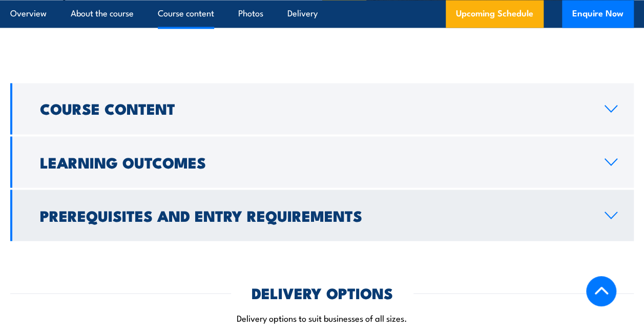  What do you see at coordinates (322, 292) in the screenshot?
I see `h2: DELIVERY OPTIONS` at bounding box center [322, 292].